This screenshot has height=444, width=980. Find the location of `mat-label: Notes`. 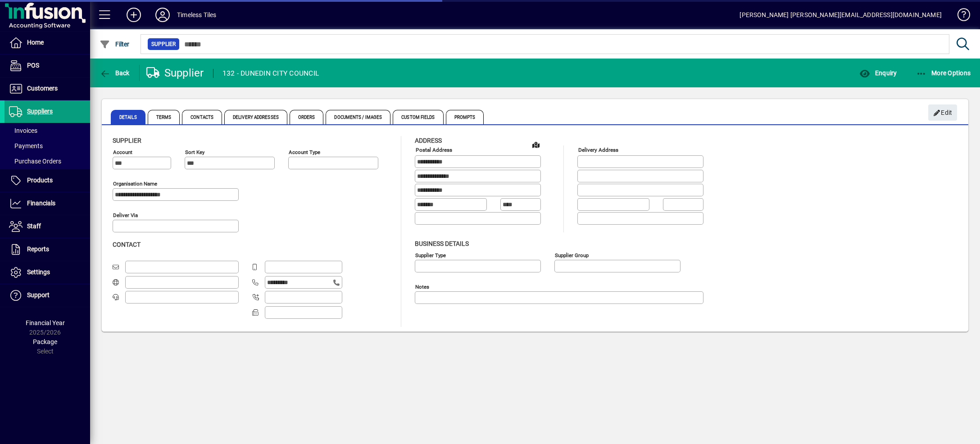

mat-label: Notes is located at coordinates (422, 287).